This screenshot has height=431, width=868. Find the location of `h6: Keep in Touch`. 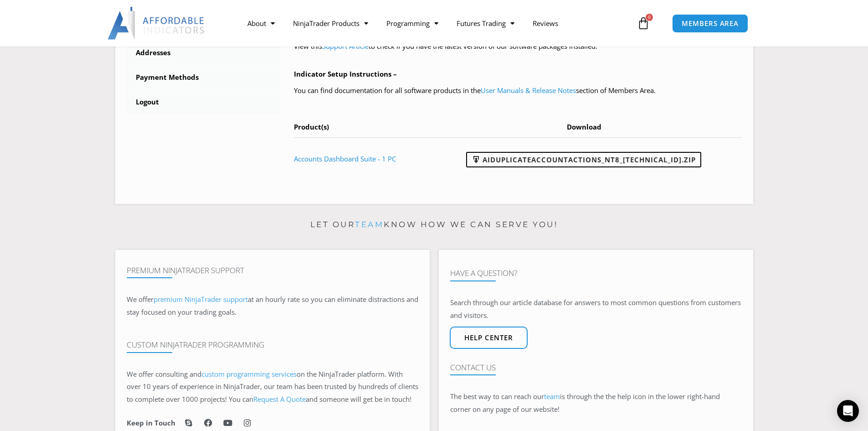

h6: Keep in Touch is located at coordinates (151, 423).